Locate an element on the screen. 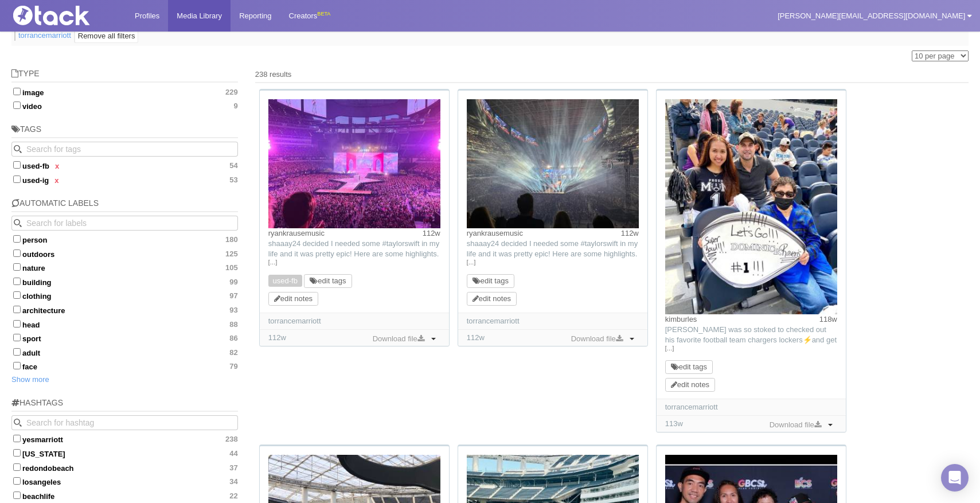 This screenshot has height=503, width=980. div: BETA is located at coordinates (323, 14).